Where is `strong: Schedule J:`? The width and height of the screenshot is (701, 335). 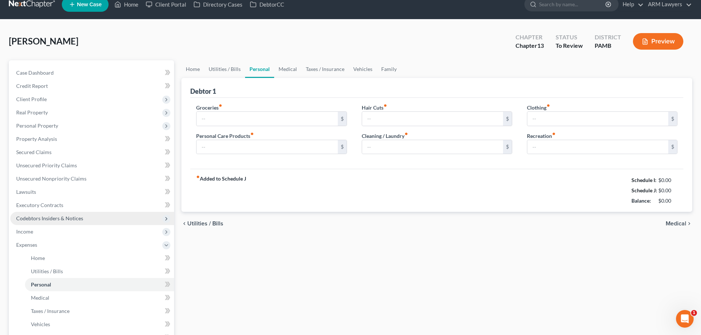 strong: Schedule J: is located at coordinates (644, 190).